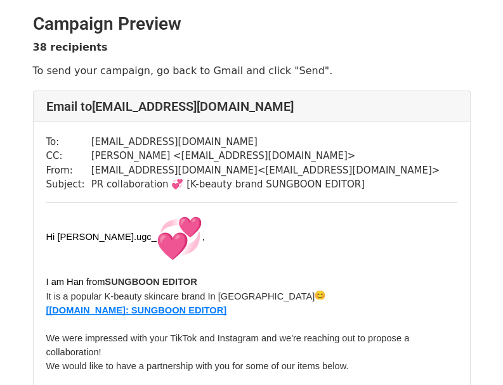  What do you see at coordinates (68, 171) in the screenshot?
I see `td: From:` at bounding box center [68, 171].